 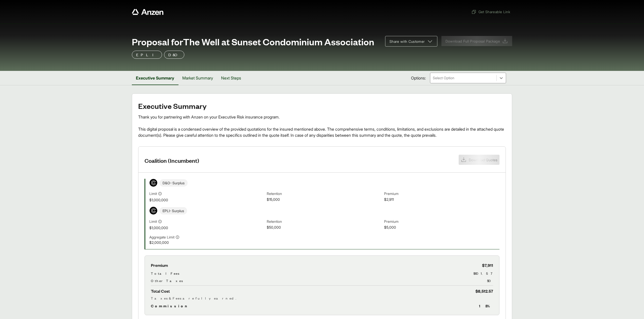 What do you see at coordinates (170, 306) in the screenshot?
I see `span: Commission` at bounding box center [170, 306].